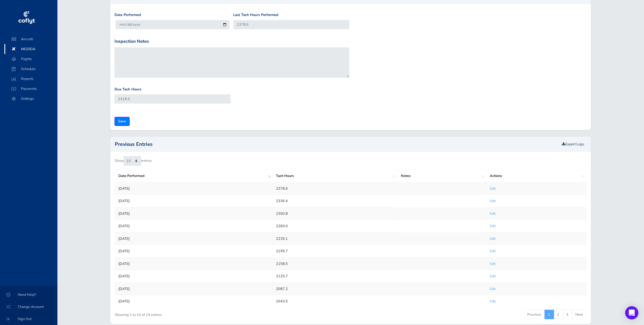 The width and height of the screenshot is (644, 325). What do you see at coordinates (31, 89) in the screenshot?
I see `span: Payments` at bounding box center [31, 89].